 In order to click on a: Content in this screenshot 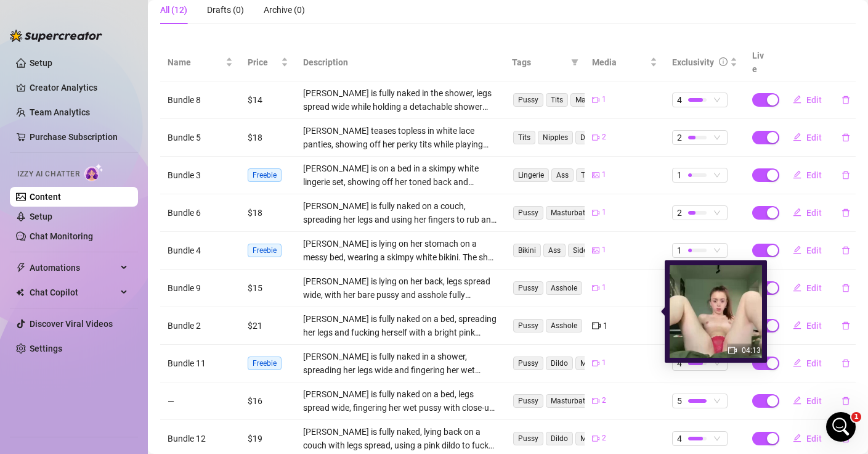, I will do `click(45, 196)`.